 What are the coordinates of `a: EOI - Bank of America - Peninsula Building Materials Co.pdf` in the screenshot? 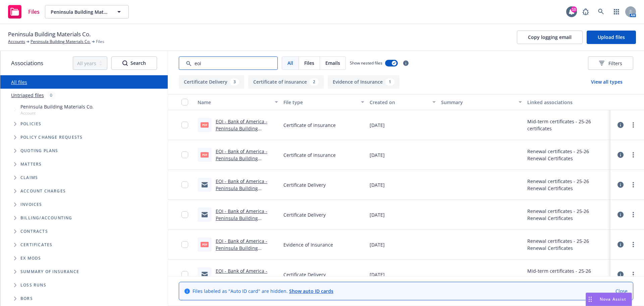 It's located at (242, 247).